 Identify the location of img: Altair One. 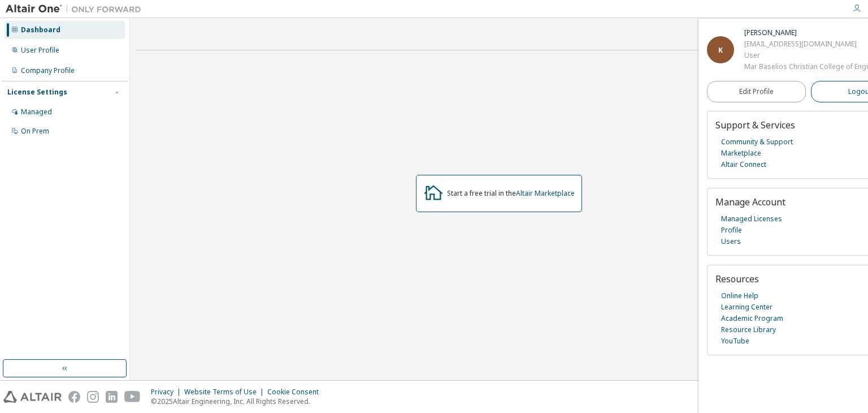
(76, 9).